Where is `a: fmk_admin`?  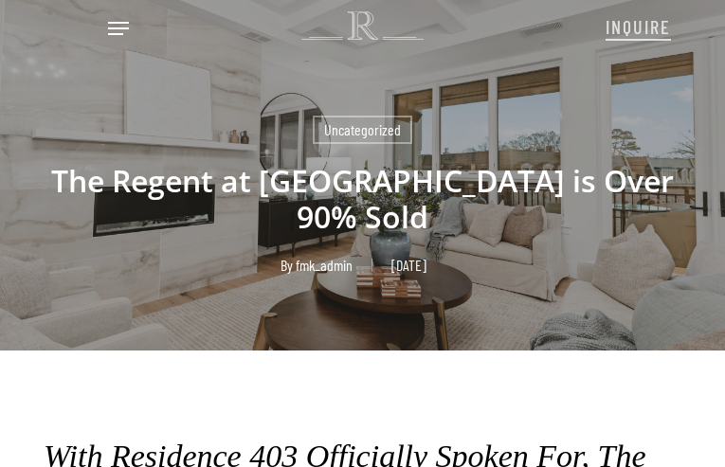
a: fmk_admin is located at coordinates (324, 264).